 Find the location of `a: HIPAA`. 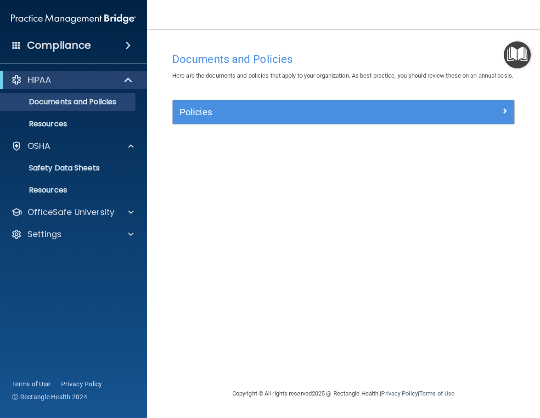

a: HIPAA is located at coordinates (72, 80).